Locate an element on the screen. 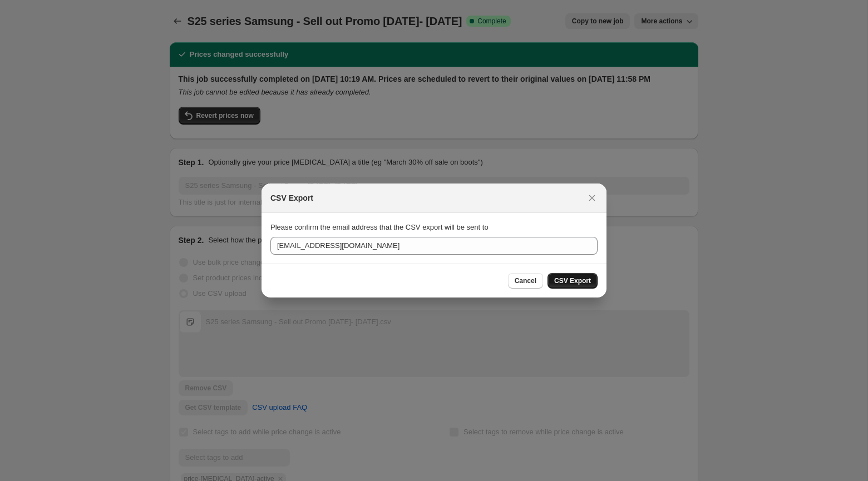 The width and height of the screenshot is (868, 481). h2: CSV Export is located at coordinates (292, 198).